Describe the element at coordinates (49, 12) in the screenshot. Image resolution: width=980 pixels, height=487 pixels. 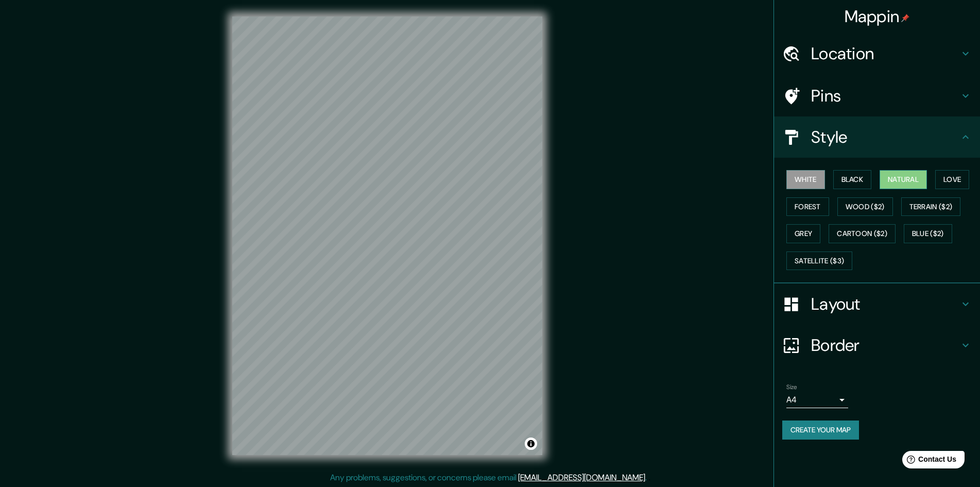
I see `span: Contact Us` at that location.